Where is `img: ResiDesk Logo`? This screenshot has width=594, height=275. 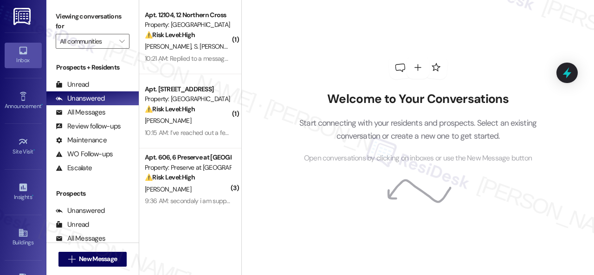
img: ResiDesk Logo is located at coordinates (23, 16).